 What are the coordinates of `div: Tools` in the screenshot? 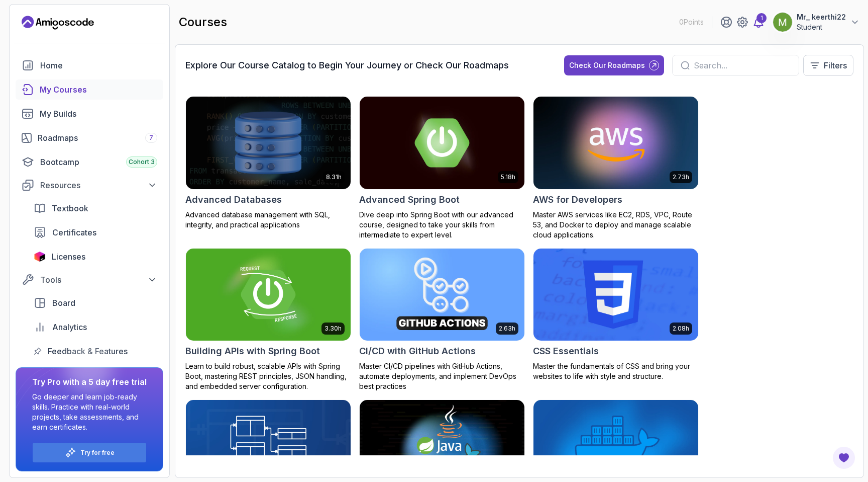 It's located at (98, 279).